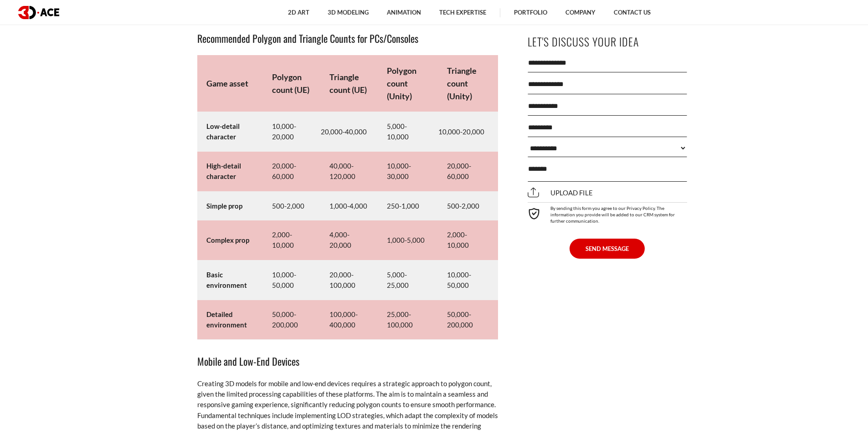 The width and height of the screenshot is (868, 434). Describe the element at coordinates (407, 131) in the screenshot. I see `td: 5,000-10,000` at that location.